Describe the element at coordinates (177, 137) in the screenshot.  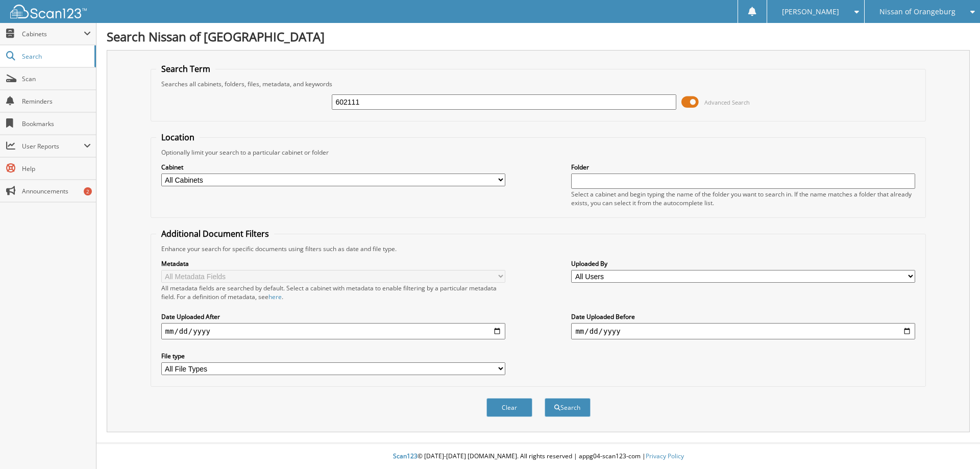
I see `legend: Location` at that location.